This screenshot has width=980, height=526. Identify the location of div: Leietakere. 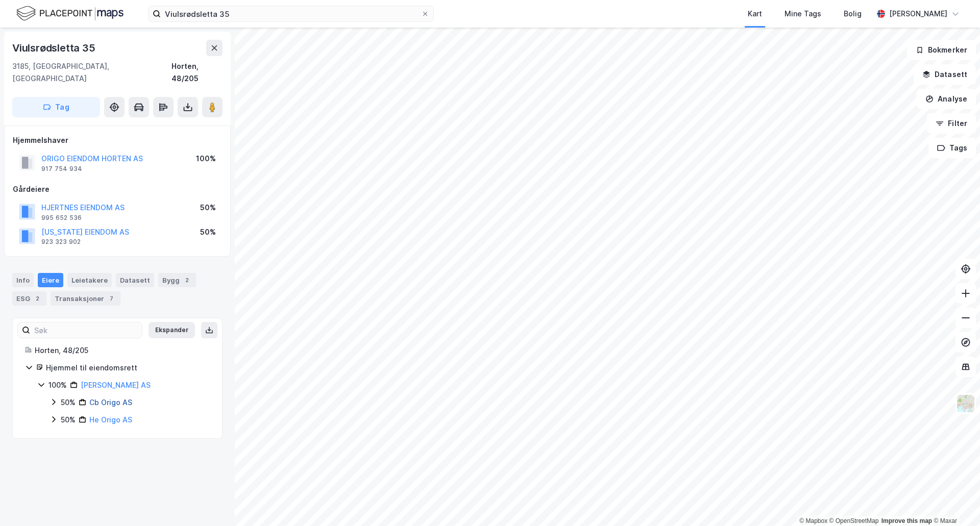
(89, 281).